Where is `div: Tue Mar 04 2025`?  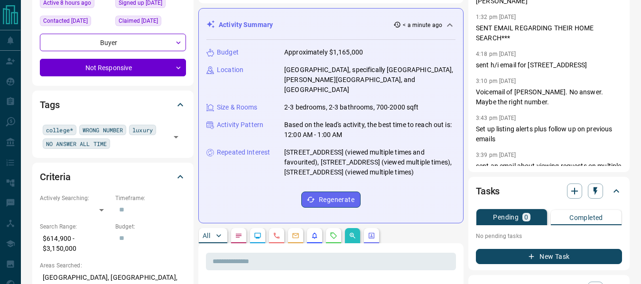
div: Tue Mar 04 2025 is located at coordinates (151, 22).